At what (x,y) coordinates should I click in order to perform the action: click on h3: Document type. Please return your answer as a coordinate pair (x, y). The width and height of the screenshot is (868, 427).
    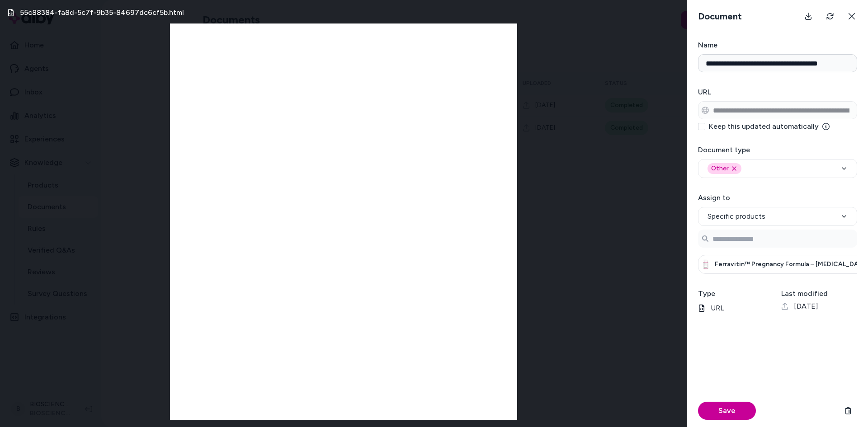
    Looking at the image, I should click on (778, 150).